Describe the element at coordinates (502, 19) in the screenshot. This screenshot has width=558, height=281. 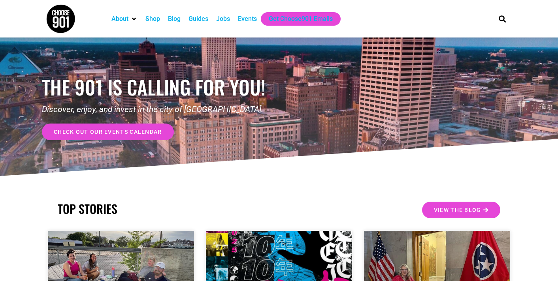
I see `div: Search` at that location.